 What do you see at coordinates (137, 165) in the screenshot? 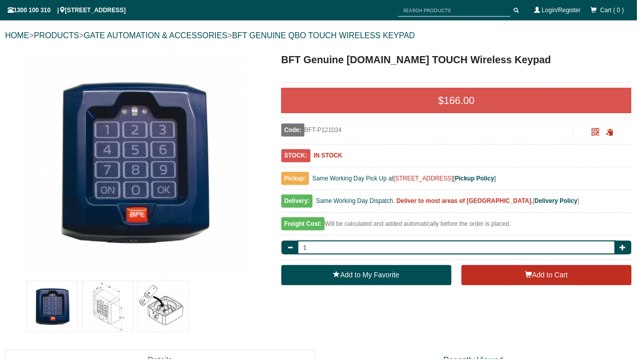
I see `a: BFT Genuine Q.BO TOUCH Wireless Keypad - - Gate Warehouse` at bounding box center [137, 165].